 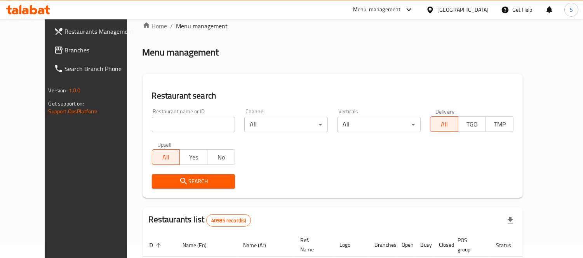 What do you see at coordinates (95, 31) in the screenshot?
I see `a: Restaurants Management` at bounding box center [95, 31].